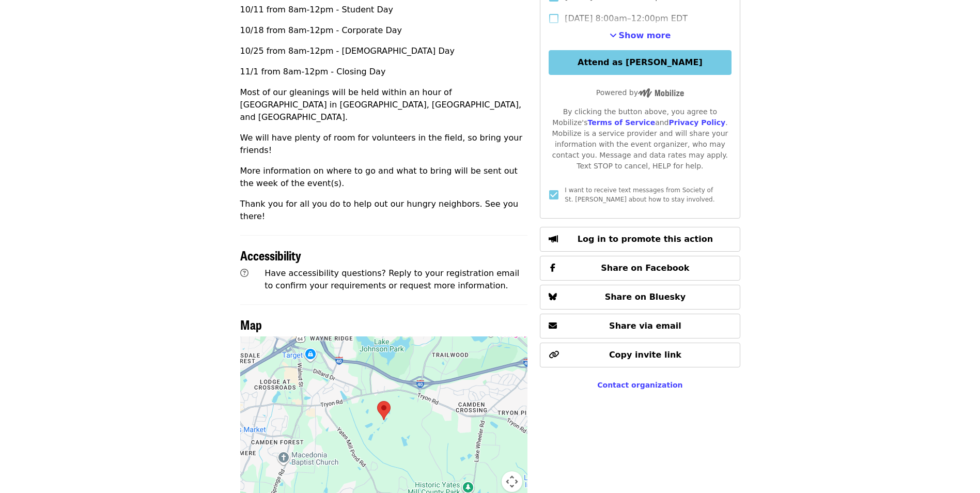  Describe the element at coordinates (640, 240) in the screenshot. I see `button: Log in to promote this action` at that location.